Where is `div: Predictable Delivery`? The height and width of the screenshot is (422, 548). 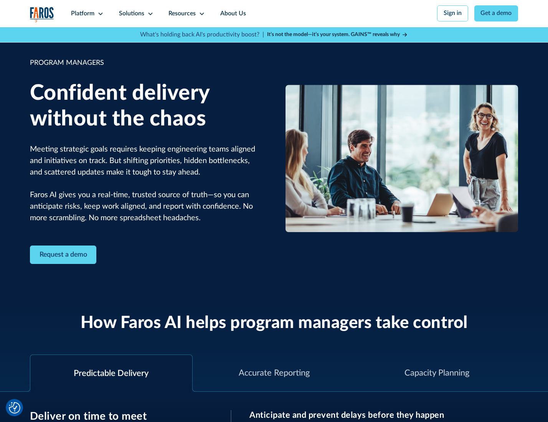
div: Predictable Delivery is located at coordinates (111, 373).